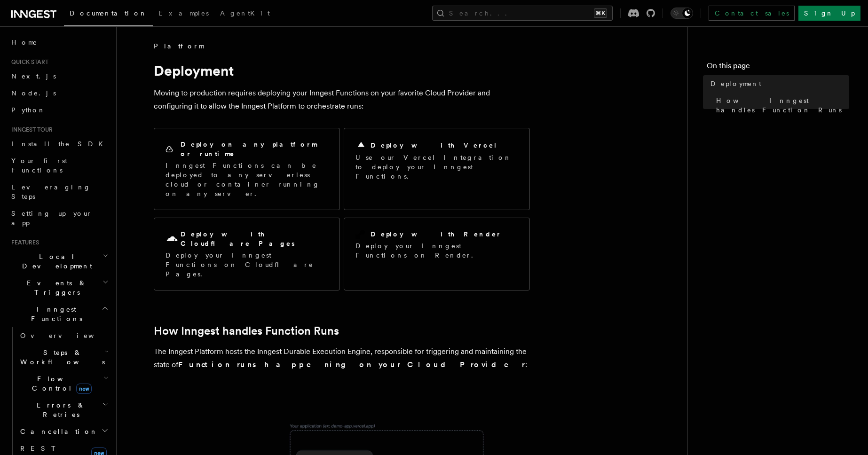  Describe the element at coordinates (436, 234) in the screenshot. I see `h2: Deploy with Render` at that location.